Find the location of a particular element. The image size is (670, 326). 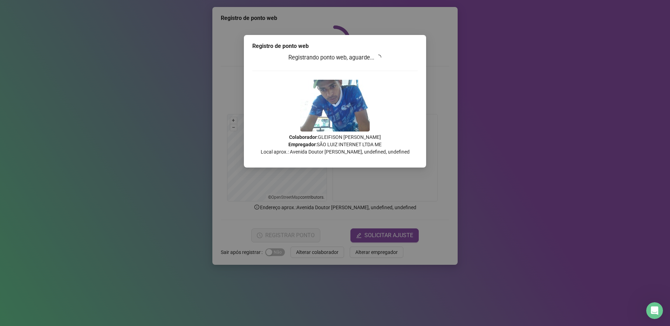

strong: Empregador is located at coordinates (302, 145).